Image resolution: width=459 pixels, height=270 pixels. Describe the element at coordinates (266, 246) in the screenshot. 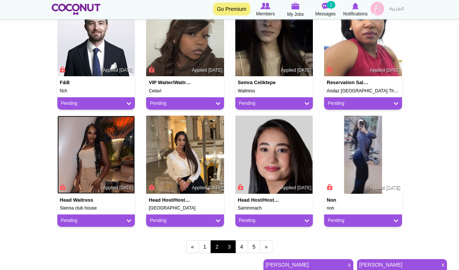

I see `a: next ›` at that location.